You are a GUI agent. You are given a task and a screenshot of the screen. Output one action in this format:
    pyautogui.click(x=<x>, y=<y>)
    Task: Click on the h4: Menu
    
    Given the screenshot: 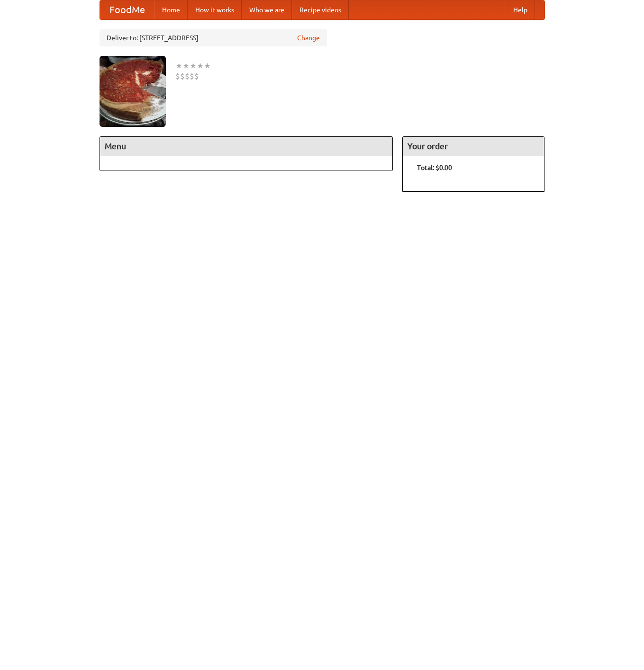 What is the action you would take?
    pyautogui.click(x=247, y=147)
    